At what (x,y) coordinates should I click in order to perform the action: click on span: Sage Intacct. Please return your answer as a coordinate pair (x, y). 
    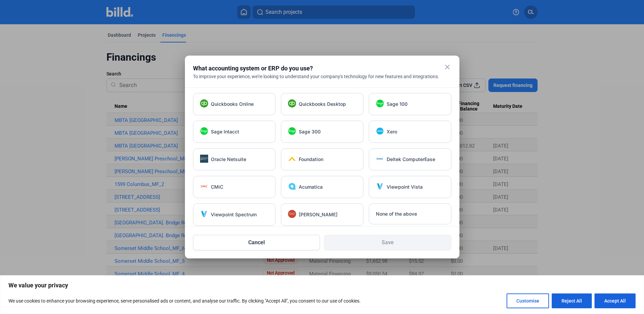
    Looking at the image, I should click on (225, 132).